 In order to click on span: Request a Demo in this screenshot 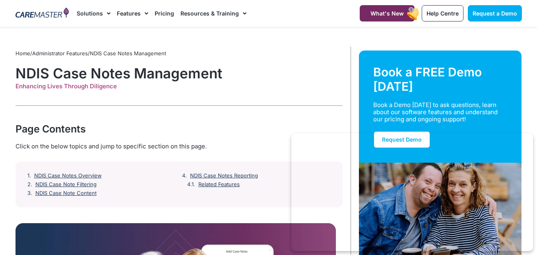, I will do `click(495, 13)`.